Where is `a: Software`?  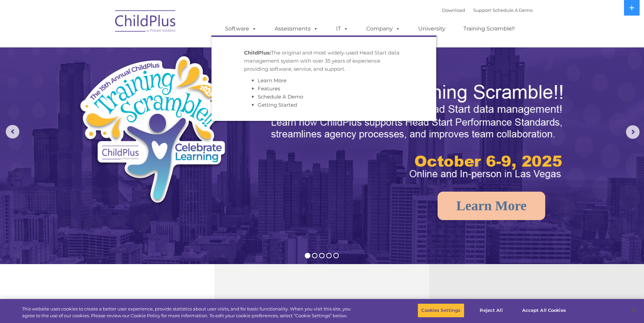
a: Software is located at coordinates (241, 29).